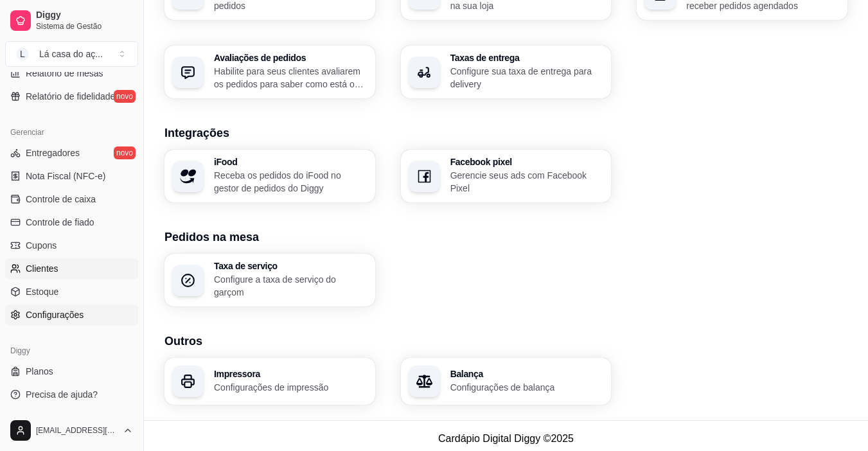 The height and width of the screenshot is (451, 868). Describe the element at coordinates (66, 176) in the screenshot. I see `span: Nota Fiscal (NFC-e)` at that location.